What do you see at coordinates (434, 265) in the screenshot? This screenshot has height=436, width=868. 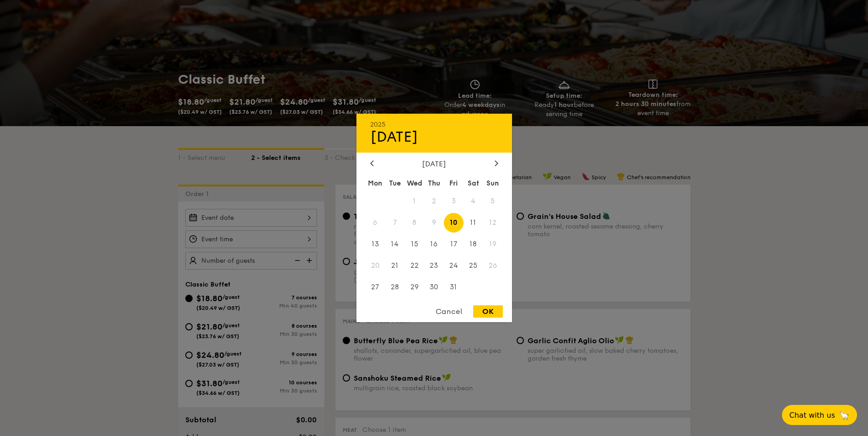 I see `span: 23` at bounding box center [434, 265].